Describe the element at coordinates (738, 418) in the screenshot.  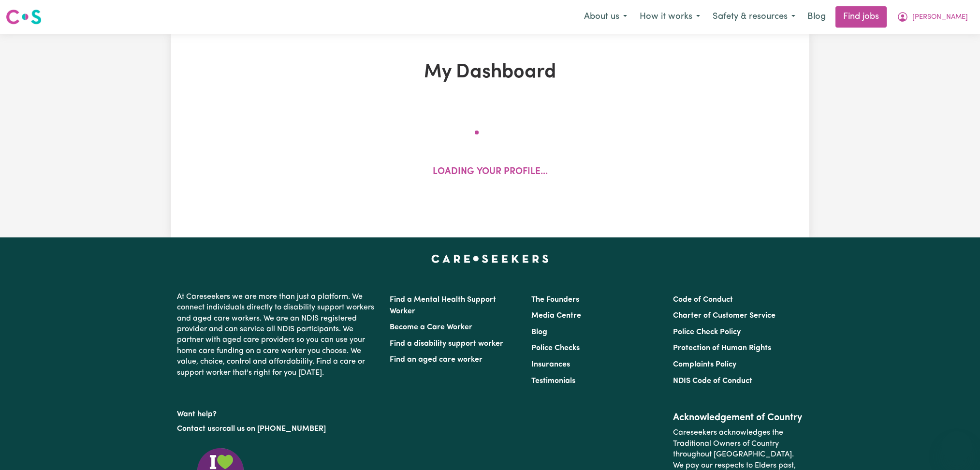
I see `h2: Acknowledgement of Country` at that location.